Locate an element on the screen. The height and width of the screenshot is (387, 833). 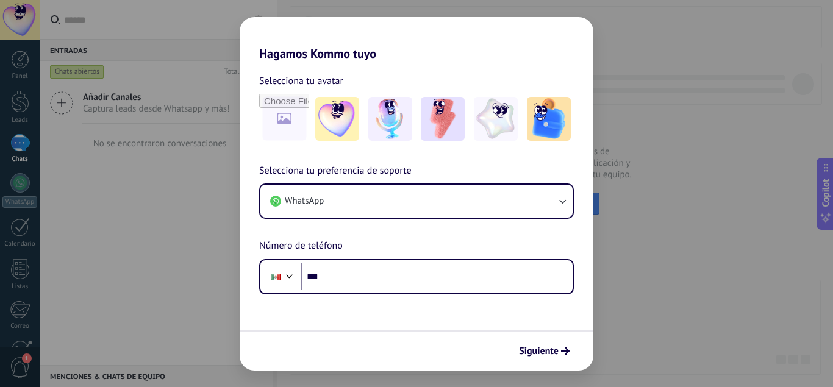
img: -3.jpeg is located at coordinates (443, 119).